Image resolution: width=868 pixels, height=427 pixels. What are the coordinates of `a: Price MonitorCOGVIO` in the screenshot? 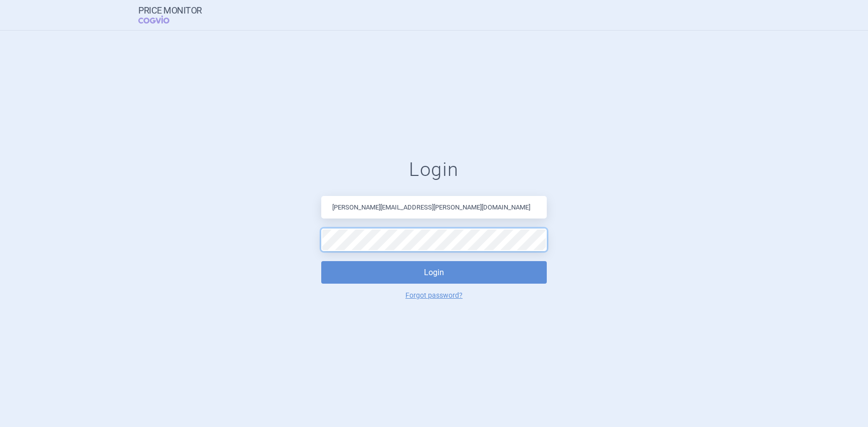 It's located at (170, 15).